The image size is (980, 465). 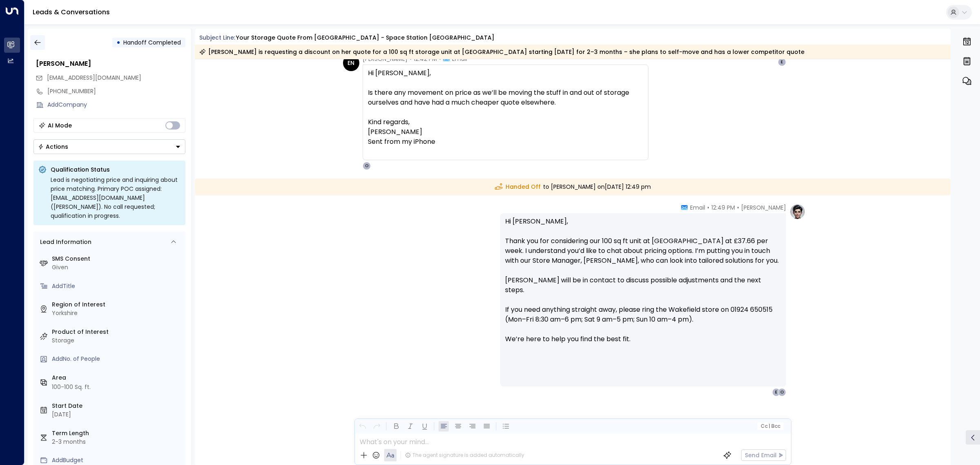 I want to click on div: E, so click(x=776, y=392).